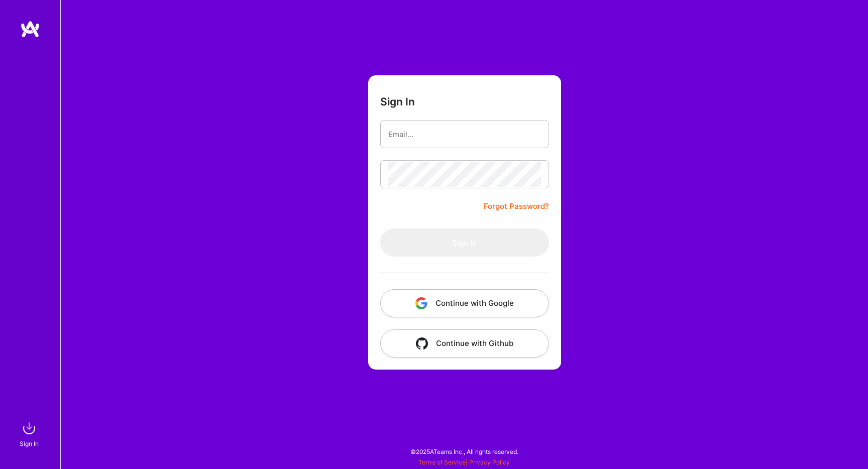 The height and width of the screenshot is (469, 868). I want to click on button: Sign In, so click(465, 242).